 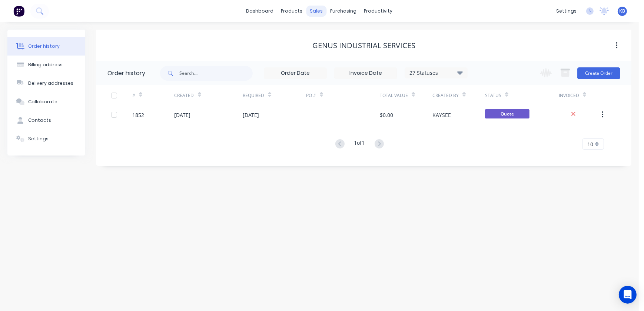 What do you see at coordinates (39, 120) in the screenshot?
I see `div: Contacts` at bounding box center [39, 120].